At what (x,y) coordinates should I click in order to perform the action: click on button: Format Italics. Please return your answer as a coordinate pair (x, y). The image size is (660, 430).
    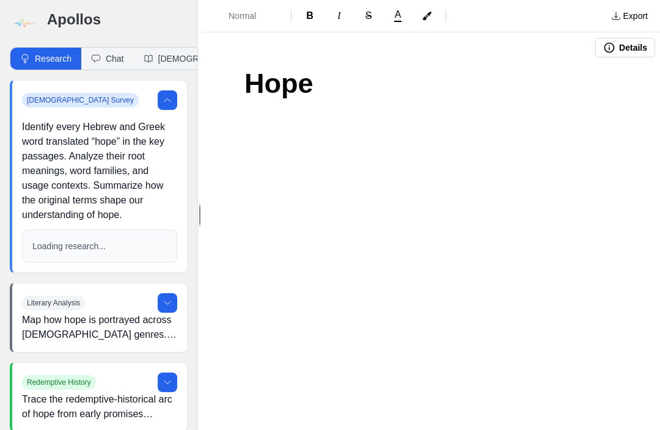
    Looking at the image, I should click on (339, 16).